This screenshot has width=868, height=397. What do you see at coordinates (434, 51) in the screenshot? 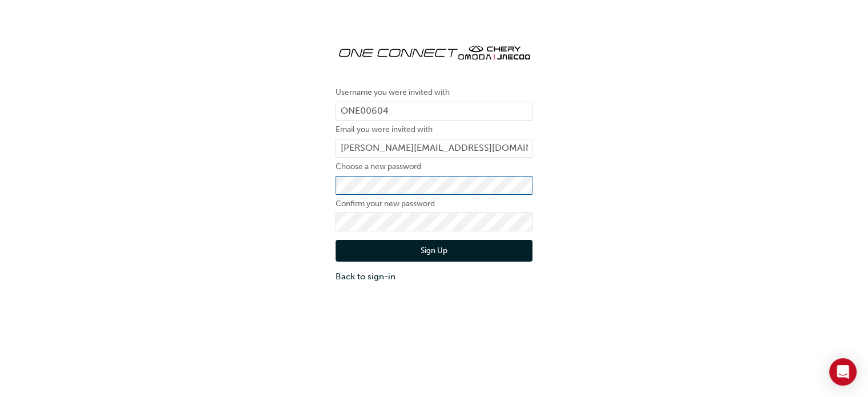
I see `img: oneconnect` at bounding box center [434, 51].